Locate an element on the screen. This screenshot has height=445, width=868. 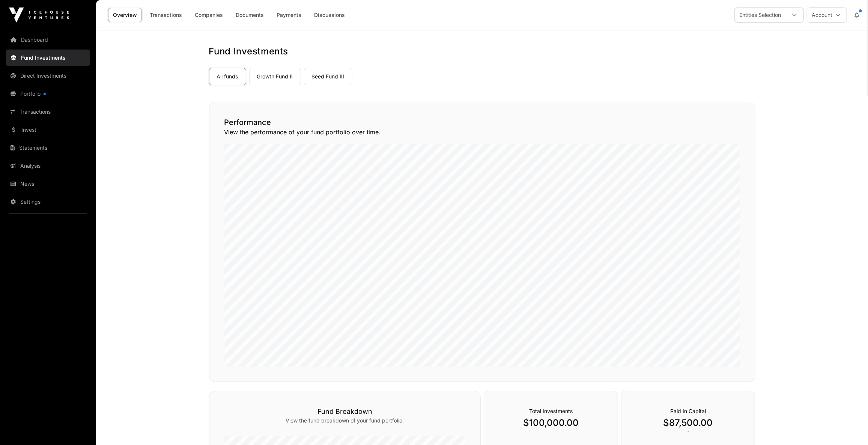
a: Fund Investments is located at coordinates (48, 58).